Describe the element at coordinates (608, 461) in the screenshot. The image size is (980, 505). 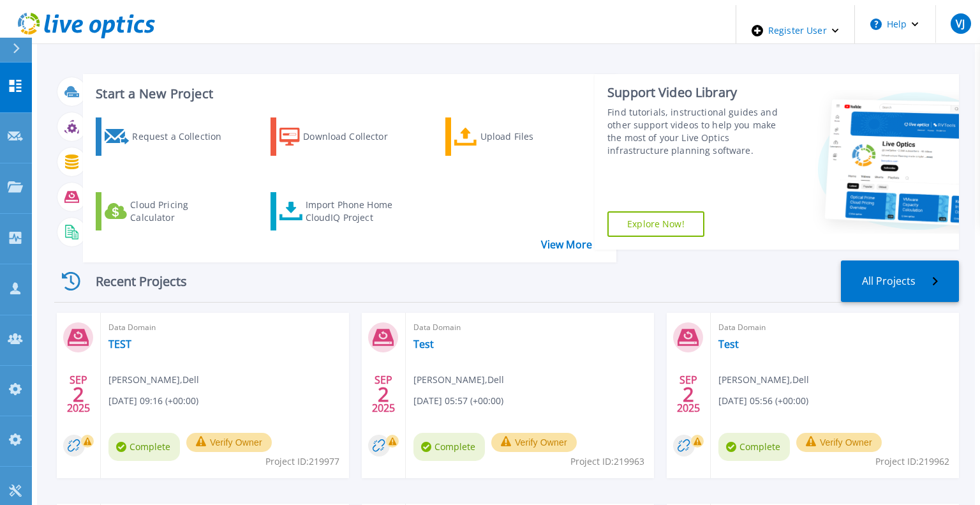
I see `span: Project ID: 219963` at that location.